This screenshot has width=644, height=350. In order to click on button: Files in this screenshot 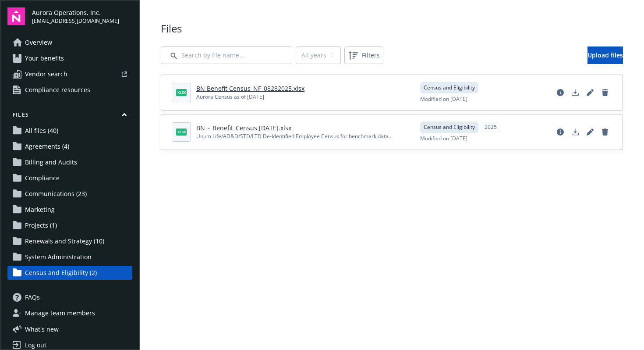, I will do `click(69, 116)`.